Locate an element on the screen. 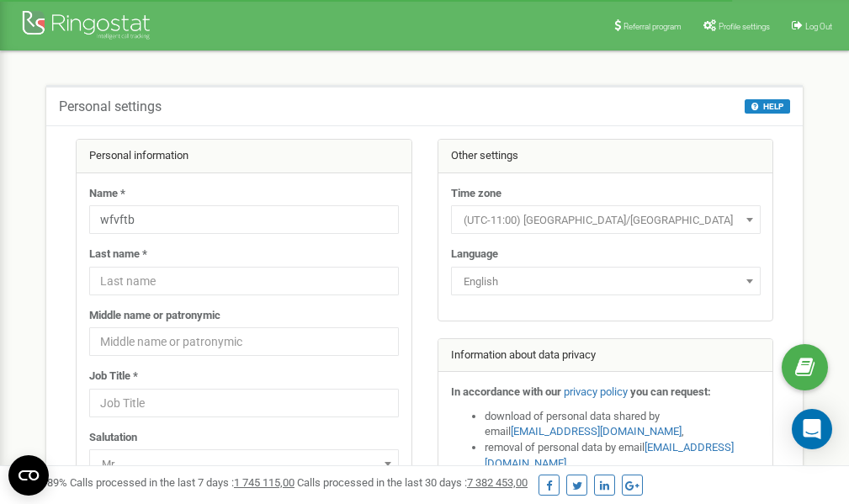  label: Salutation is located at coordinates (113, 437).